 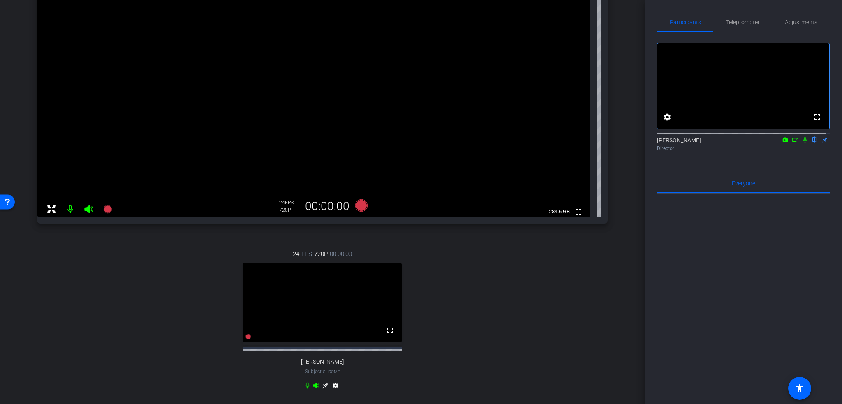 What do you see at coordinates (296, 254) in the screenshot?
I see `span: 24` at bounding box center [296, 254].